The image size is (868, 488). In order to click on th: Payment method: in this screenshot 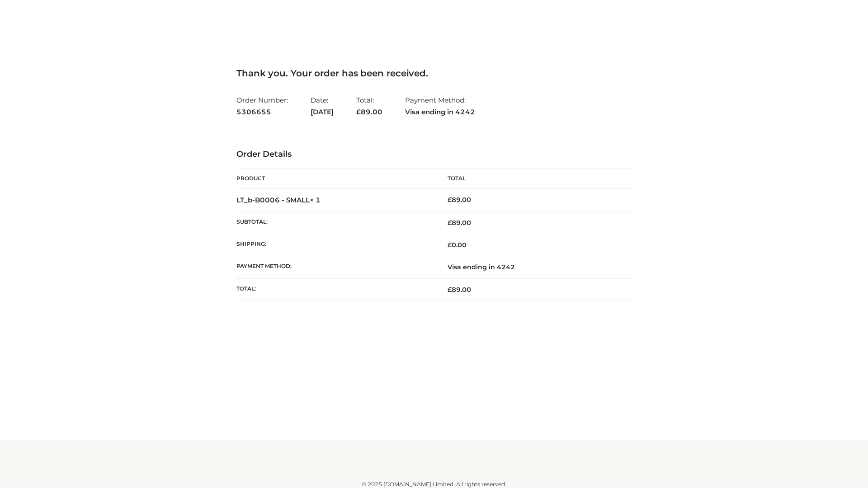, I will do `click(335, 267)`.